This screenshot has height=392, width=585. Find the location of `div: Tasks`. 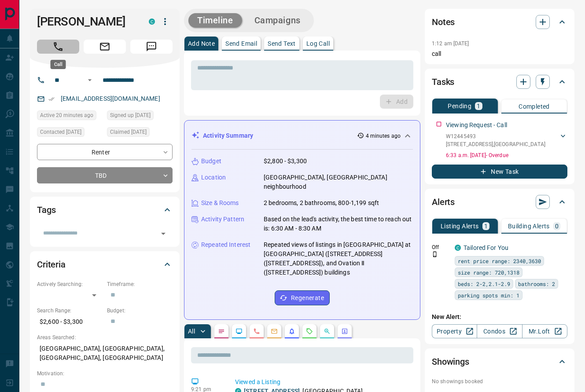

div: Tasks is located at coordinates (499, 82).